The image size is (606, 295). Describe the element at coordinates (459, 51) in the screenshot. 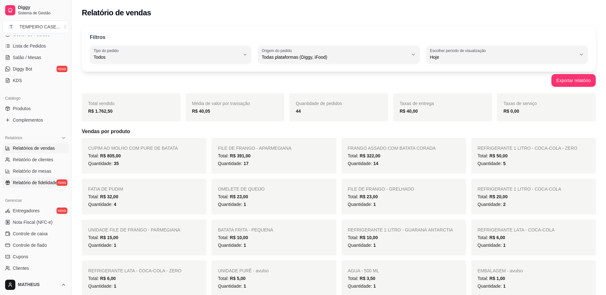

I see `label: Escolher período de visualização` at that location.